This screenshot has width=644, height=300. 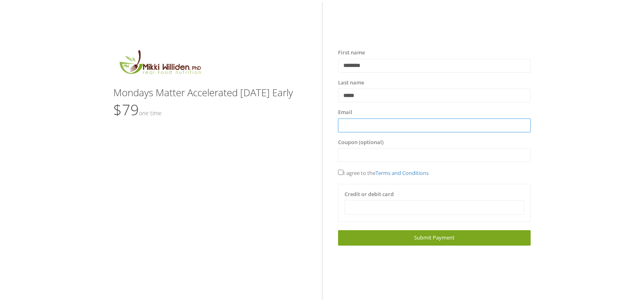 What do you see at coordinates (383, 173) in the screenshot?
I see `span: I agree to the` at bounding box center [383, 173].